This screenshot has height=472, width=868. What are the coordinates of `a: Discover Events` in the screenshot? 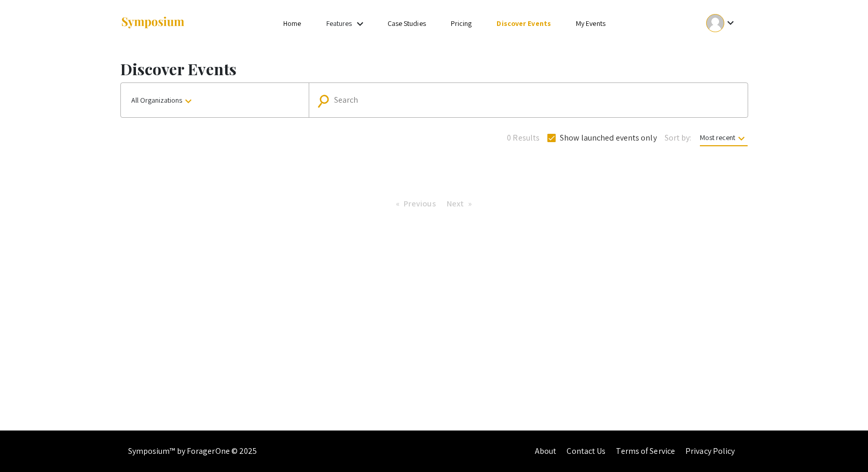 It's located at (524, 23).